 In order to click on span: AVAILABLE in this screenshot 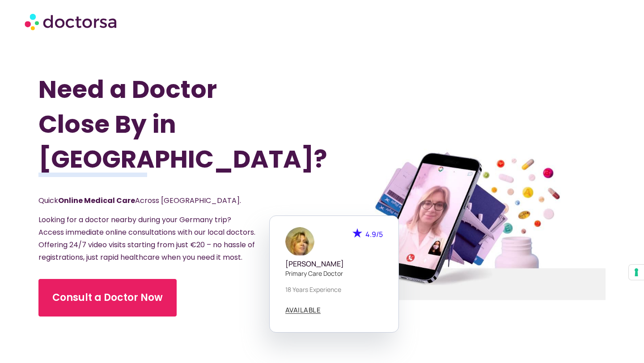, I will do `click(303, 310)`.